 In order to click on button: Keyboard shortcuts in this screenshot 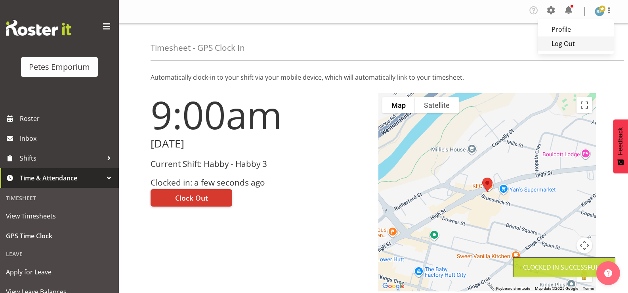, I will do `click(513, 289)`.